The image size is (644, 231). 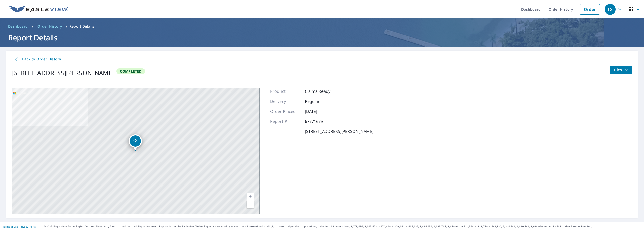 I want to click on a: Dashboard, so click(x=18, y=27).